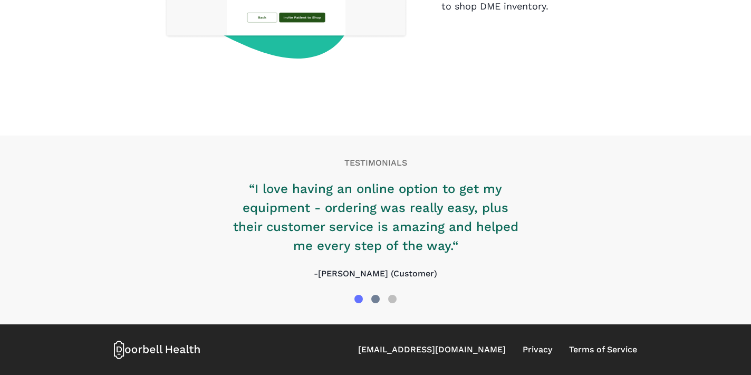 The width and height of the screenshot is (751, 375). Describe the element at coordinates (375, 217) in the screenshot. I see `p: “I love having an online option to get my equipment - ordering was really easy, plus their custom...` at that location.